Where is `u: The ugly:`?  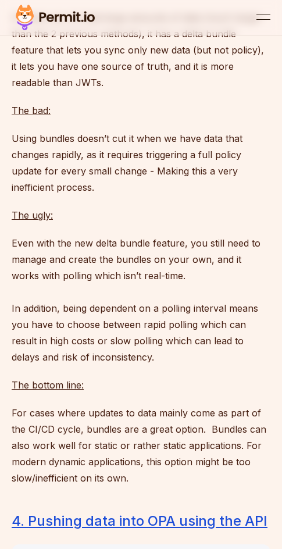 u: The ugly: is located at coordinates (32, 215).